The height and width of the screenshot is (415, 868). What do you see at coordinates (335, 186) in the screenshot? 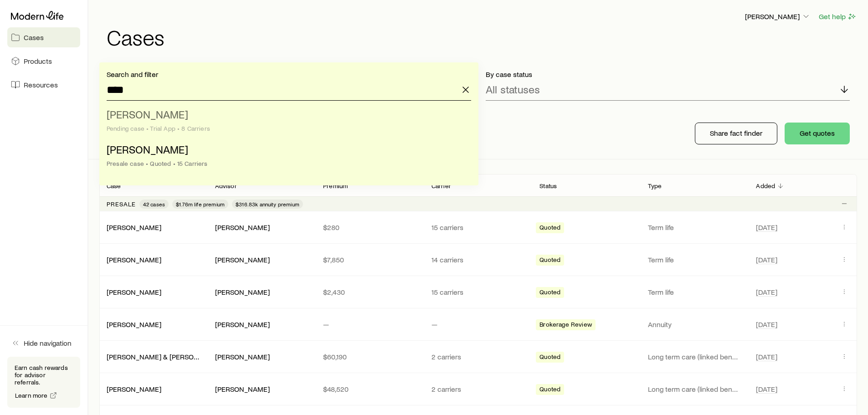
I see `p: Premium` at bounding box center [335, 186].